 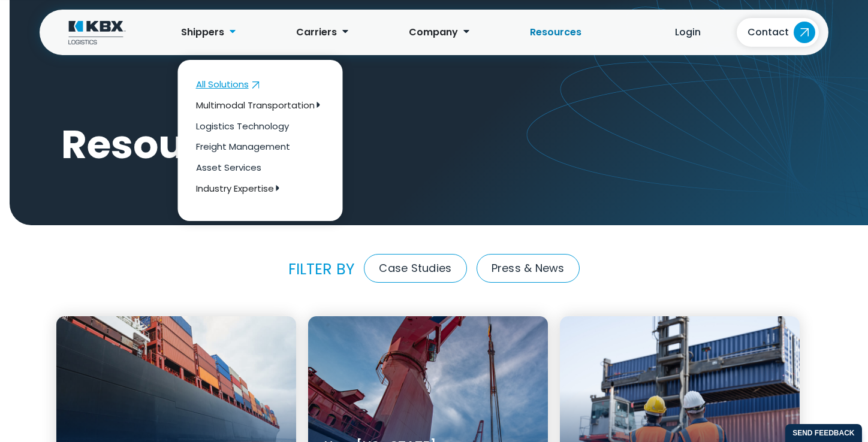 I want to click on span: All Solutions, so click(x=223, y=84).